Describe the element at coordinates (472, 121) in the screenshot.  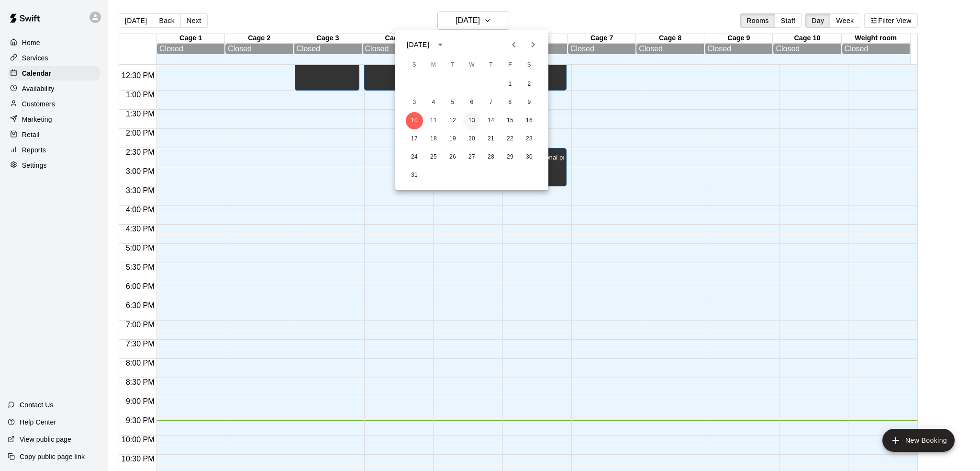
I see `button: 13` at that location.